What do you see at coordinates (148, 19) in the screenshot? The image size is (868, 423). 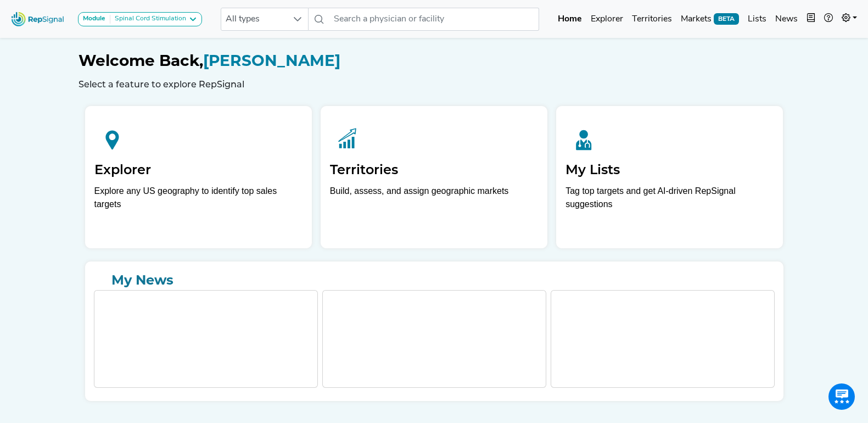 I see `div: Spinal Cord Stimulation` at bounding box center [148, 19].